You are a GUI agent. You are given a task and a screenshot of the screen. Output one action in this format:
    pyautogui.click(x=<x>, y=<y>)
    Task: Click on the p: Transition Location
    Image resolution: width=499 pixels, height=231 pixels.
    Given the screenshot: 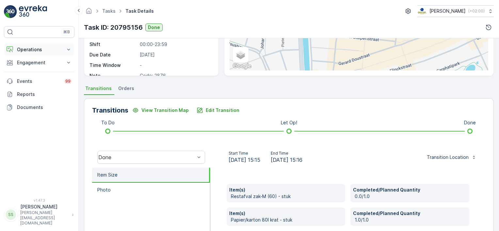 What is the action you would take?
    pyautogui.click(x=447, y=157)
    